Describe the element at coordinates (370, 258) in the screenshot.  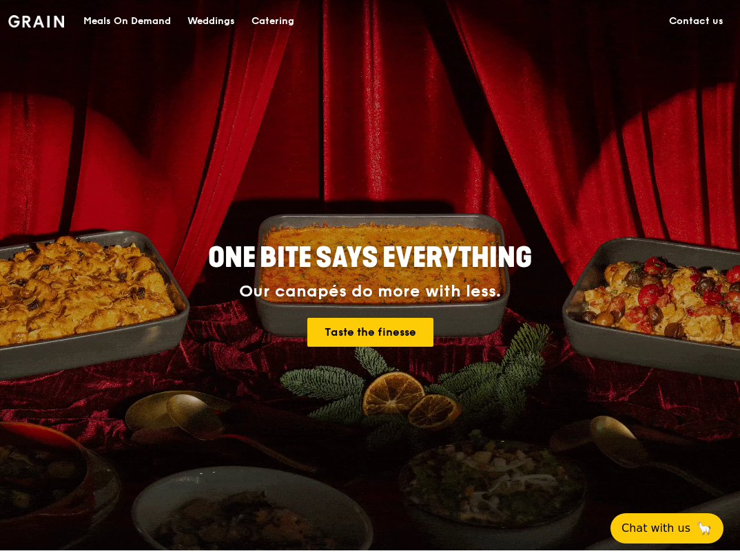
I see `span: ONE BITE SAYS EVERYTHING` at that location.